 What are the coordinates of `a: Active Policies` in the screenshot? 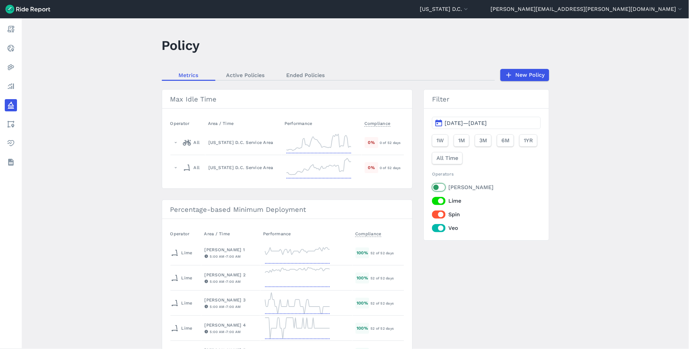 It's located at (245, 75).